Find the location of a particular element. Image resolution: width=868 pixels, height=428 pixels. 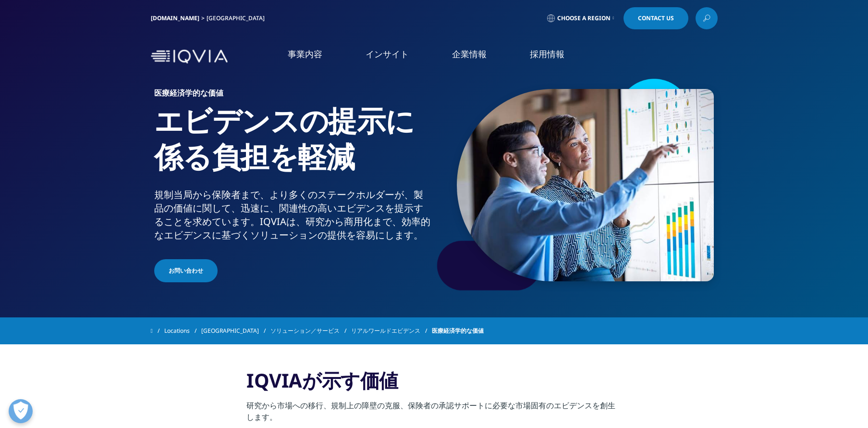

span: お問い合わせ is located at coordinates (186, 271).